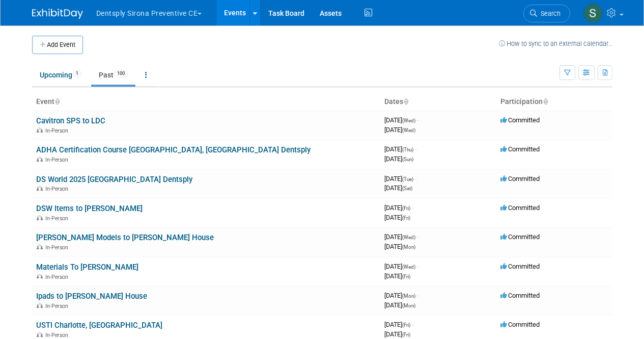  I want to click on a: Past100, so click(113, 75).